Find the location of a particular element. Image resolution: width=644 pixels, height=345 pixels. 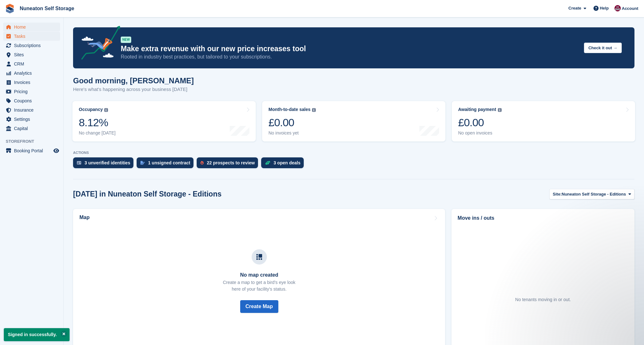

p: Rooted in industry best practices, but tailored to your subscriptions. is located at coordinates (350, 57).